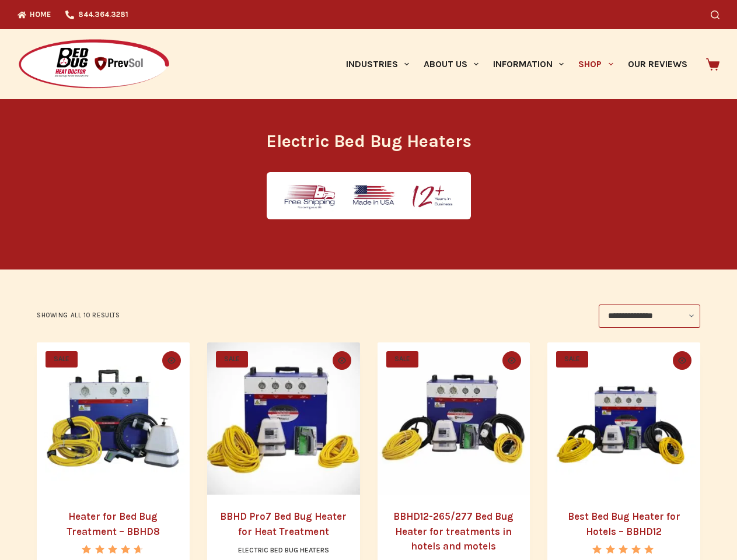 The image size is (737, 560). I want to click on a: About Us, so click(450, 64).